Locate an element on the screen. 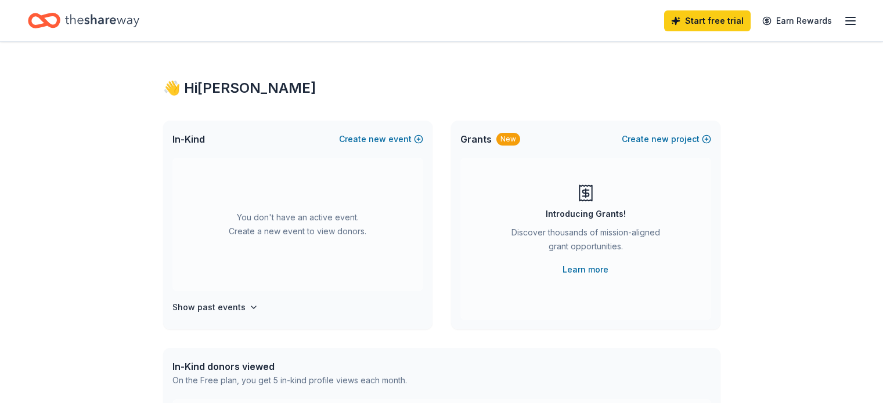  button: Createnewevent is located at coordinates (381, 139).